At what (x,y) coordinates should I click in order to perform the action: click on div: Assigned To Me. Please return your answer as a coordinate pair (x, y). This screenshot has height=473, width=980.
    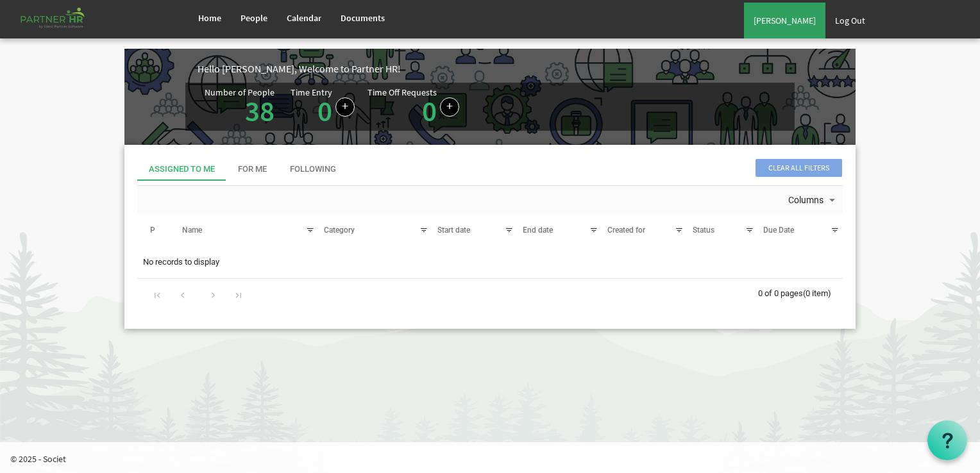
    Looking at the image, I should click on (182, 169).